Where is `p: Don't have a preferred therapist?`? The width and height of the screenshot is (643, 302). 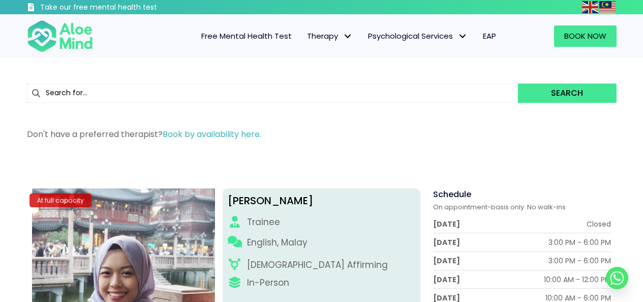
p: Don't have a preferred therapist? is located at coordinates (322, 134).